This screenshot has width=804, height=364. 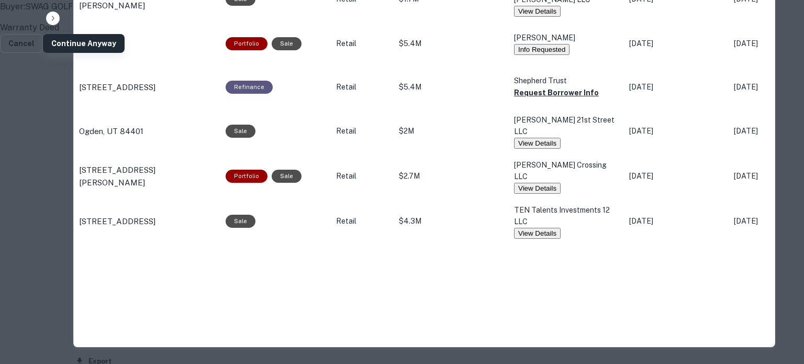 What do you see at coordinates (111, 131) in the screenshot?
I see `p: Ogden, UT 84401` at bounding box center [111, 131].